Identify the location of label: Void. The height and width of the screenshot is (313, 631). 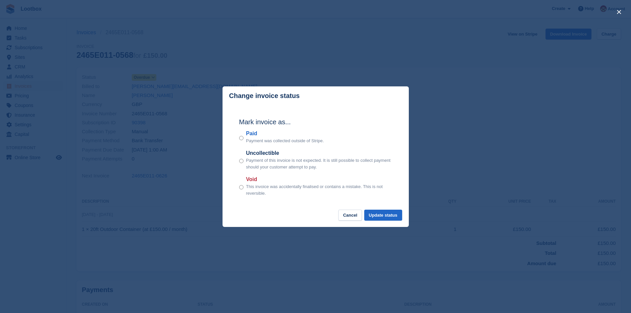
(319, 180).